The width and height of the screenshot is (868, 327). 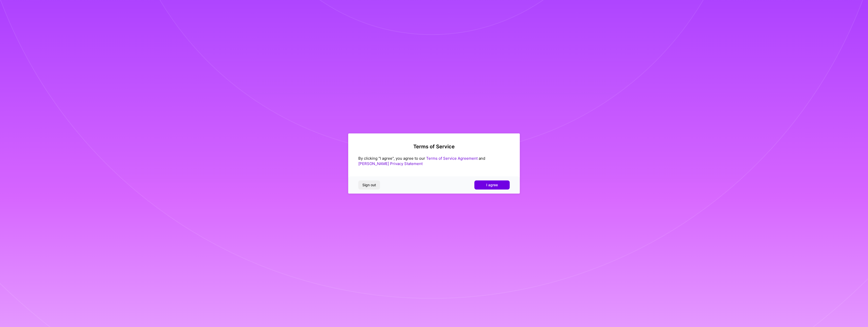 I want to click on button: Sign out, so click(x=369, y=185).